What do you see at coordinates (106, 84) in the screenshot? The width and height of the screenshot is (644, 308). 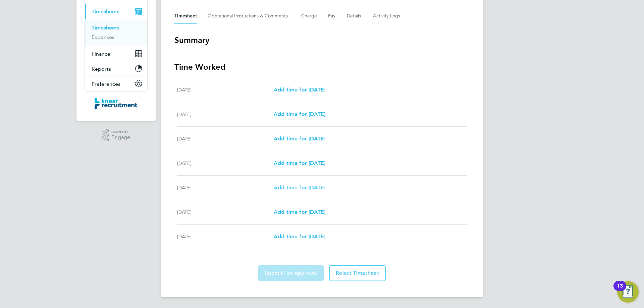 I see `span: Preferences` at bounding box center [106, 84].